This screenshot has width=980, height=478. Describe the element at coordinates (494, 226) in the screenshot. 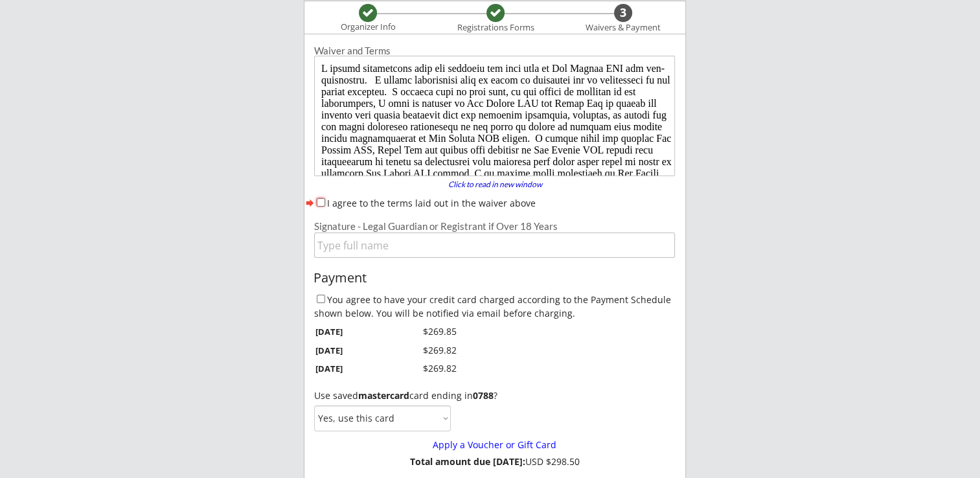

I see `div: Signature - Legal Guardian or Registrant if Over 18 Years` at that location.